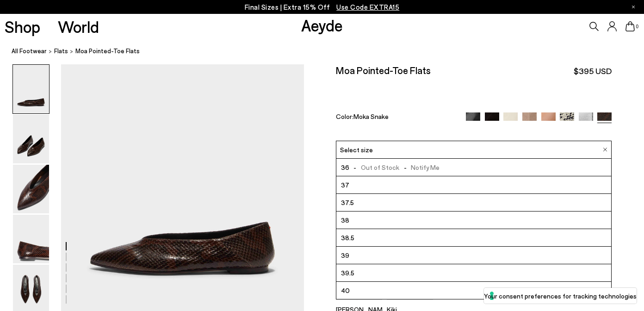 Image resolution: width=644 pixels, height=311 pixels. Describe the element at coordinates (396, 117) in the screenshot. I see `div: Color:` at that location.